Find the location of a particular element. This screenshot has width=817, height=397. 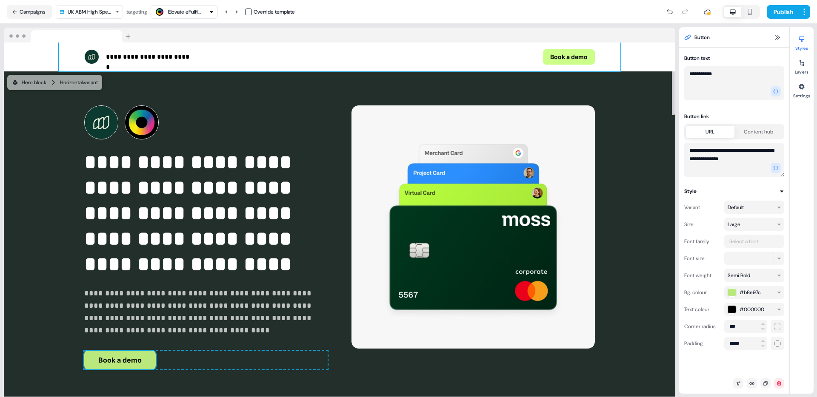

div: Elovate eFulfilment is located at coordinates (185, 12).